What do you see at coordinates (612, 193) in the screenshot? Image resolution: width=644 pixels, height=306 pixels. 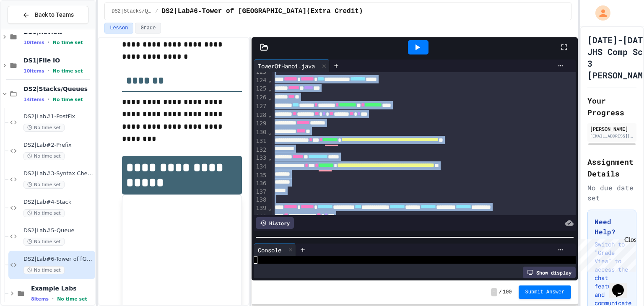 I see `div: No due date set` at bounding box center [612, 193].